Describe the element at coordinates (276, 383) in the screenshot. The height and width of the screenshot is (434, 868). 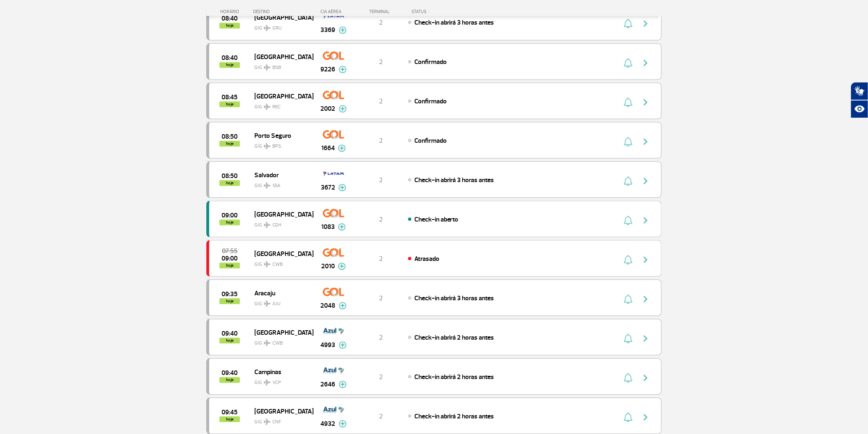
I see `span: VCP` at that location.